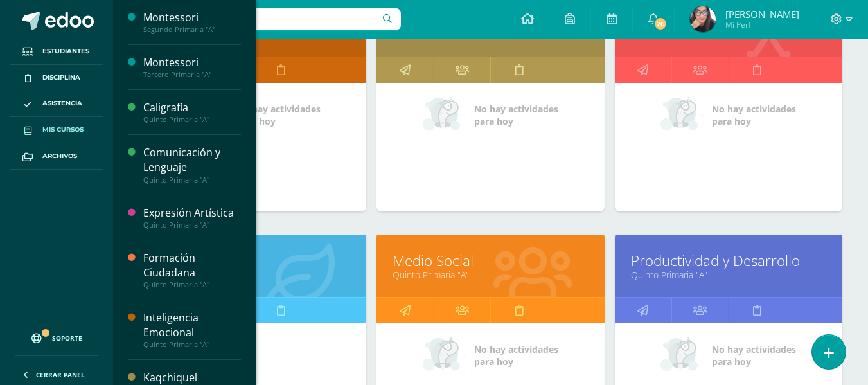  What do you see at coordinates (192, 160) in the screenshot?
I see `div: Comunicación y Lenguaje` at bounding box center [192, 160].